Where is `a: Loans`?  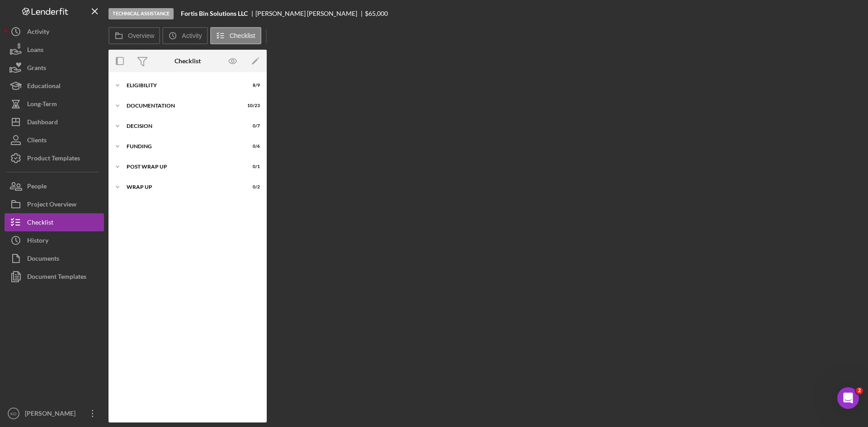 a: Loans is located at coordinates (54, 50).